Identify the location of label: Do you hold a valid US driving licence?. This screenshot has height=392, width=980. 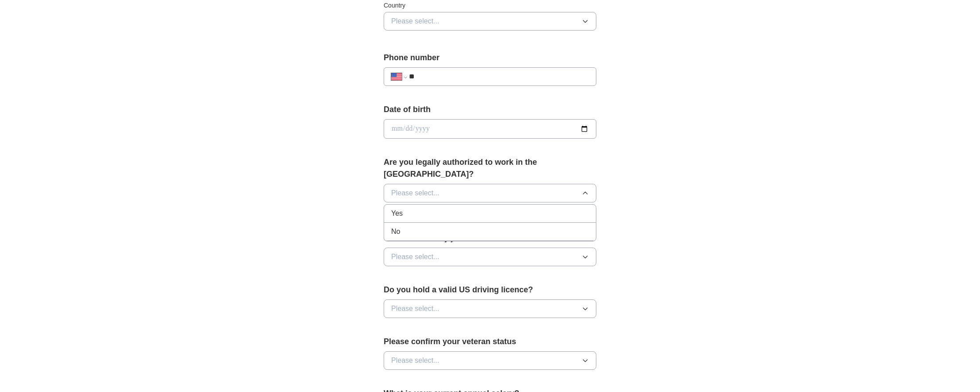
(490, 290).